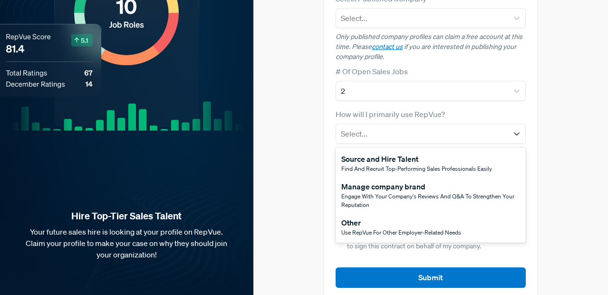  What do you see at coordinates (428, 200) in the screenshot?
I see `span: Engage with your company's reviews and Q&A to strengthen your reputation` at bounding box center [428, 200].